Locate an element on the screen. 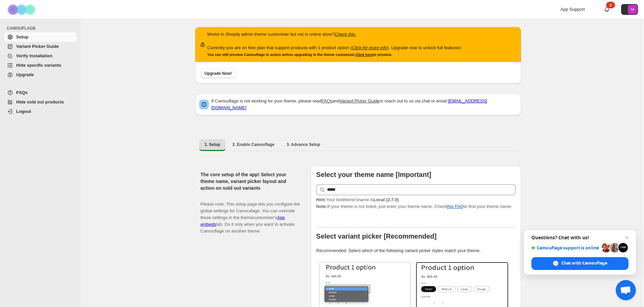  p: Please note: This setup page lets you configure the global settings for Camouflage. You can overr... is located at coordinates (251, 214).